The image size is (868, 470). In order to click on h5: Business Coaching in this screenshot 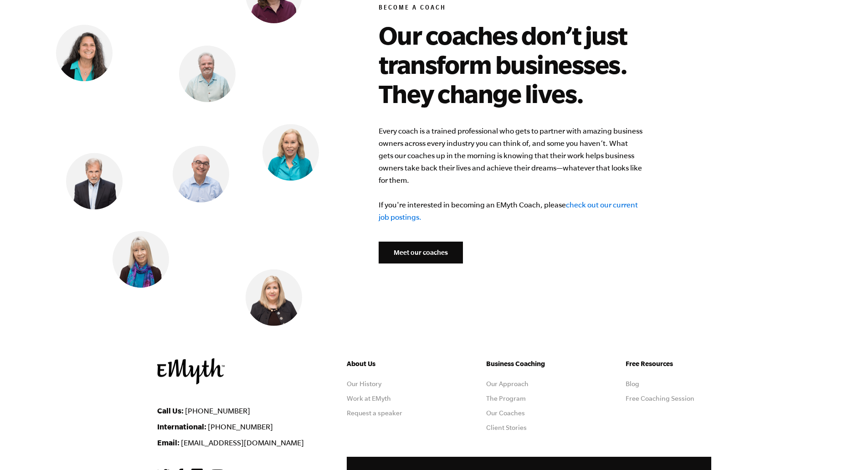, I will do `click(529, 364)`.